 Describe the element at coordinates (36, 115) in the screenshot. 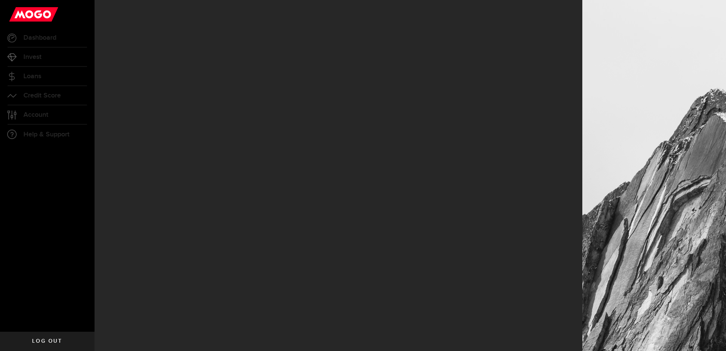

I see `span: Account` at that location.